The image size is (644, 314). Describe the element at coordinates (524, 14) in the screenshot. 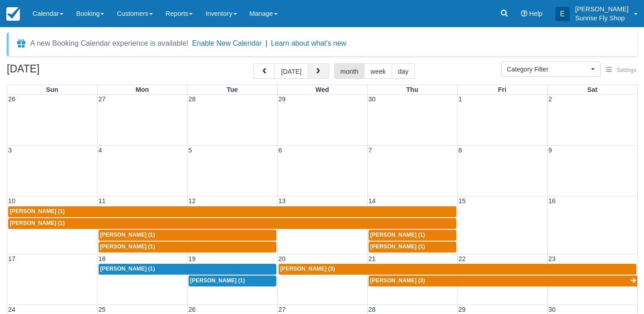

I see `i: Help` at that location.